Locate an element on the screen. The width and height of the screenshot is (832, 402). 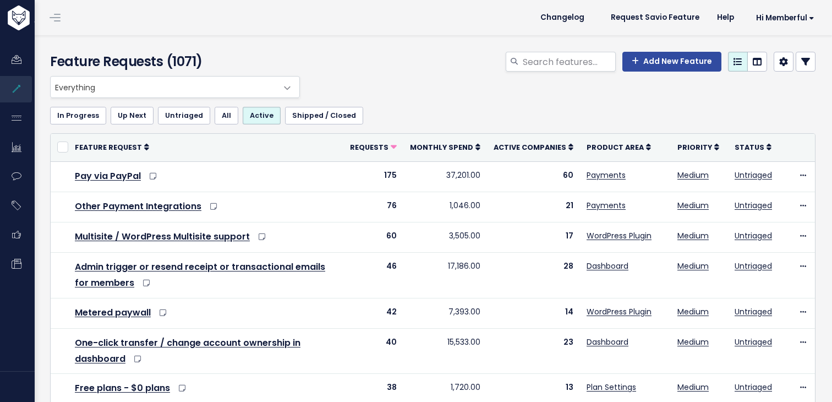
a: Up Next is located at coordinates (132, 116).